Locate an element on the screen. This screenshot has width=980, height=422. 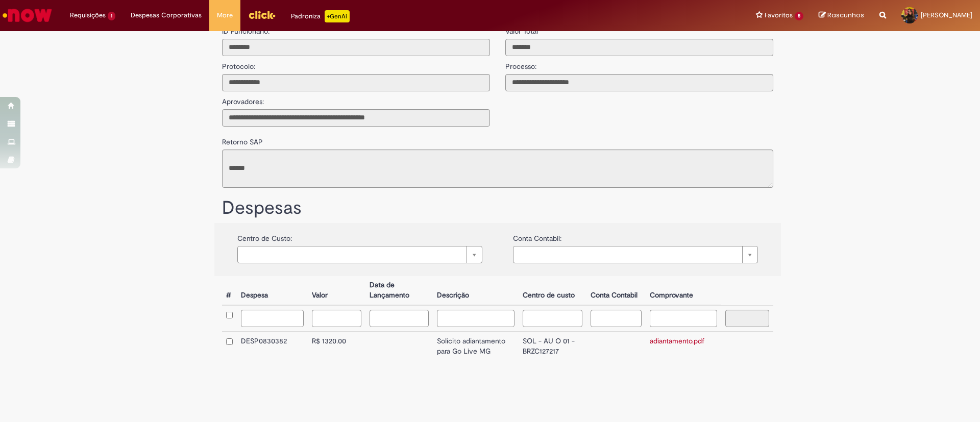
th: Centro de custo is located at coordinates (552, 290).